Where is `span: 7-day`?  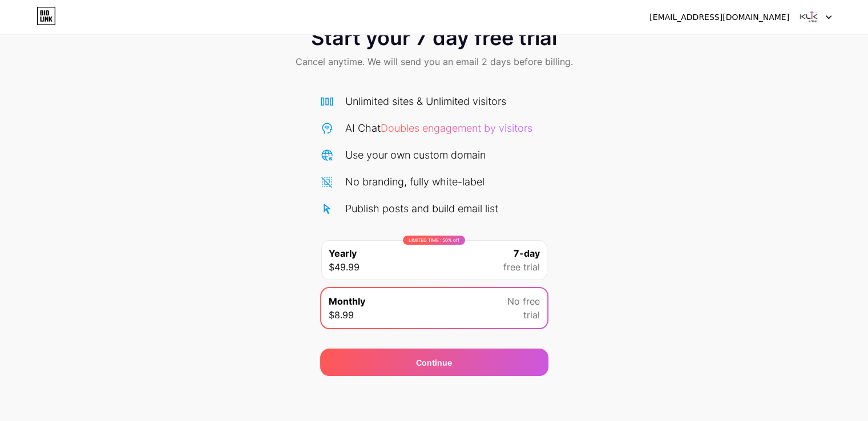
span: 7-day is located at coordinates (527, 254).